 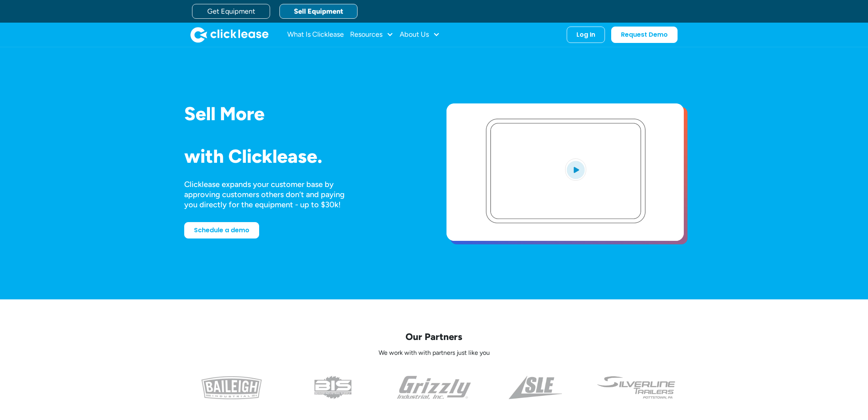 I want to click on div: Resources, so click(x=371, y=34).